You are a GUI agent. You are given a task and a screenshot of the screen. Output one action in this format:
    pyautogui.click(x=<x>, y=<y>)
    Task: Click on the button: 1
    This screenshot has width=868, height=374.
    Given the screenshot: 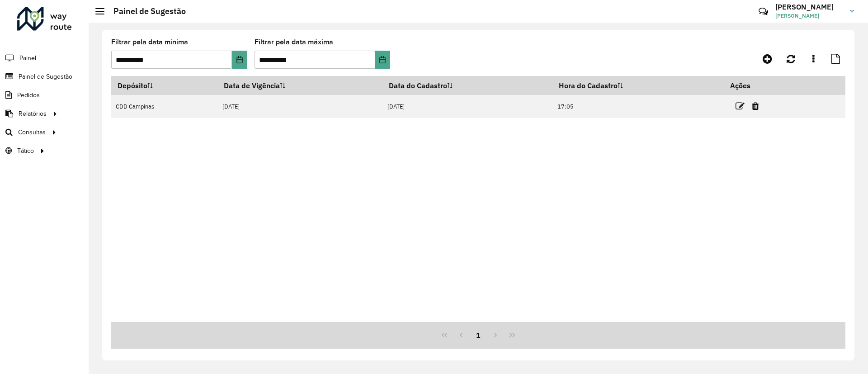 What is the action you would take?
    pyautogui.click(x=478, y=335)
    